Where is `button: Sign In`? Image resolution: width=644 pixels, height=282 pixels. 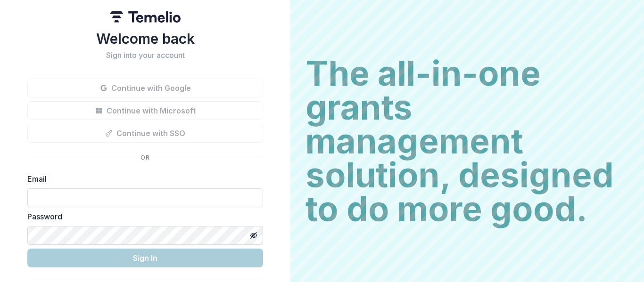 button: Sign In is located at coordinates (145, 258).